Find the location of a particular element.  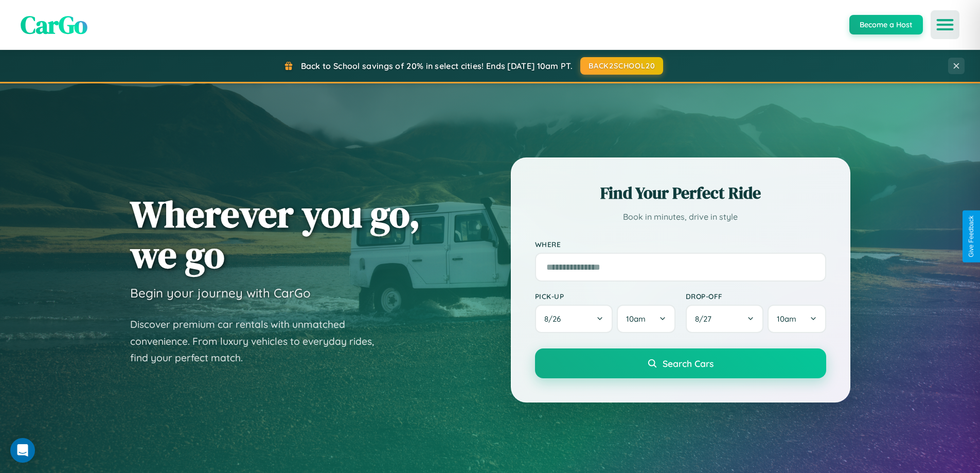

p: Discover premium car rentals with unmatched convenience. From luxury vehicles to everyday rides, ... is located at coordinates (259, 341).